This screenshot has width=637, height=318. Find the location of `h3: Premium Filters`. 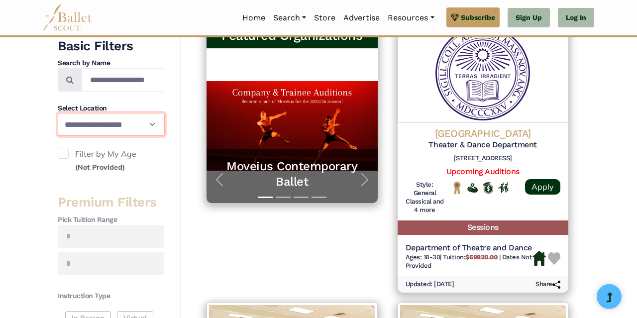

h3: Premium Filters is located at coordinates (111, 202).